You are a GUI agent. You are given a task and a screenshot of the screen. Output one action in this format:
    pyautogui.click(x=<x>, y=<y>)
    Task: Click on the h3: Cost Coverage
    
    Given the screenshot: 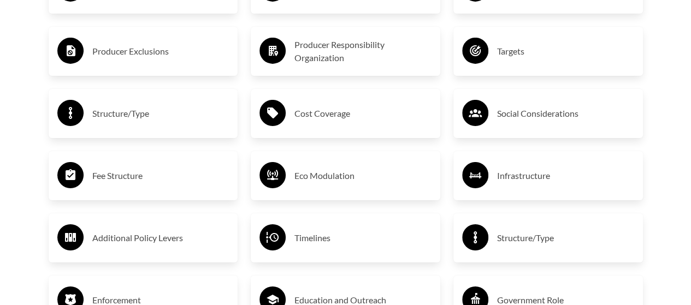 What is the action you would take?
    pyautogui.click(x=363, y=114)
    